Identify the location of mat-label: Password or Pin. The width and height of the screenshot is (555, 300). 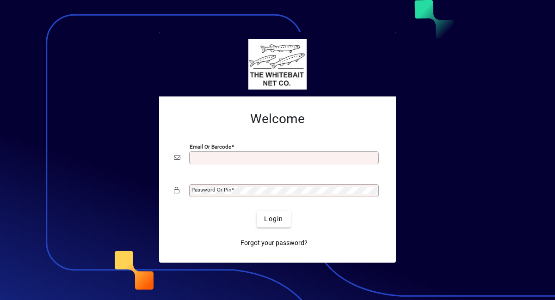
(211, 190).